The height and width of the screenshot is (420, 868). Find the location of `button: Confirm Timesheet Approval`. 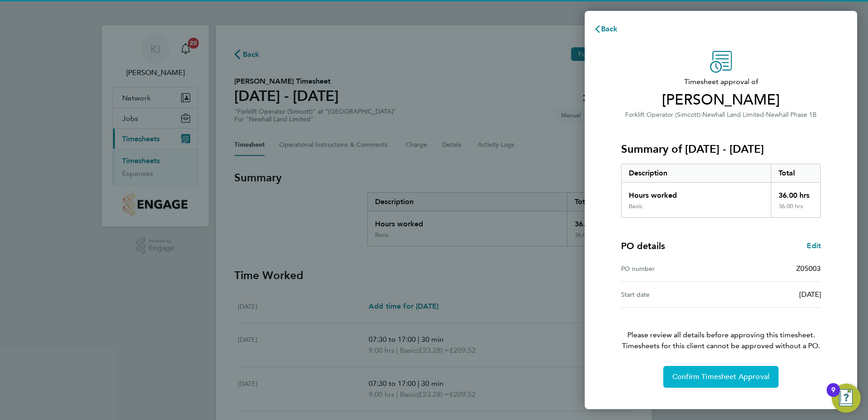

button: Confirm Timesheet Approval is located at coordinates (721, 377).